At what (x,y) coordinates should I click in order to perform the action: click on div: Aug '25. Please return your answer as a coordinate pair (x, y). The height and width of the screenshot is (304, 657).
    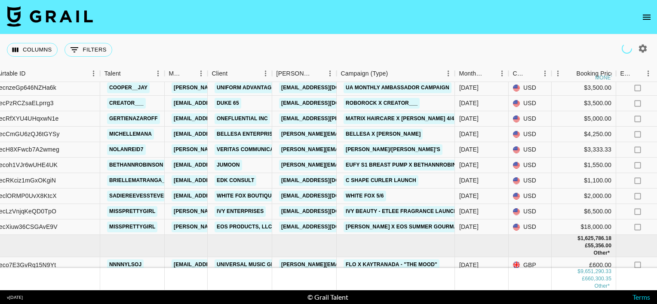
    Looking at the image, I should click on (469, 265).